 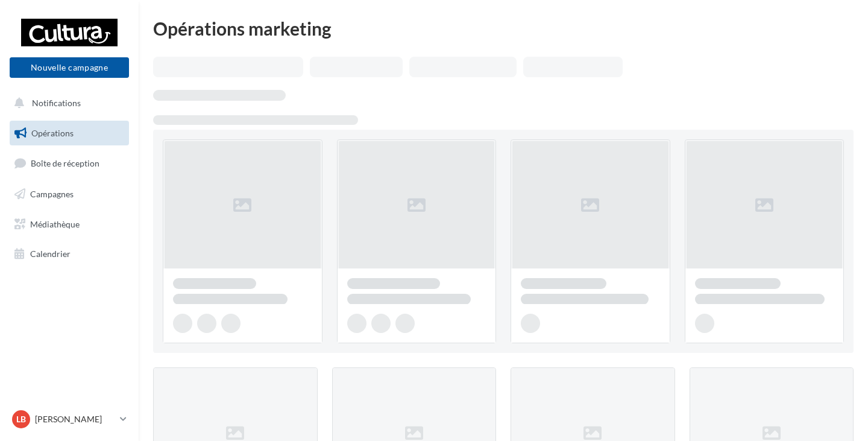 I want to click on button: Nouvelle campagne, so click(x=70, y=67).